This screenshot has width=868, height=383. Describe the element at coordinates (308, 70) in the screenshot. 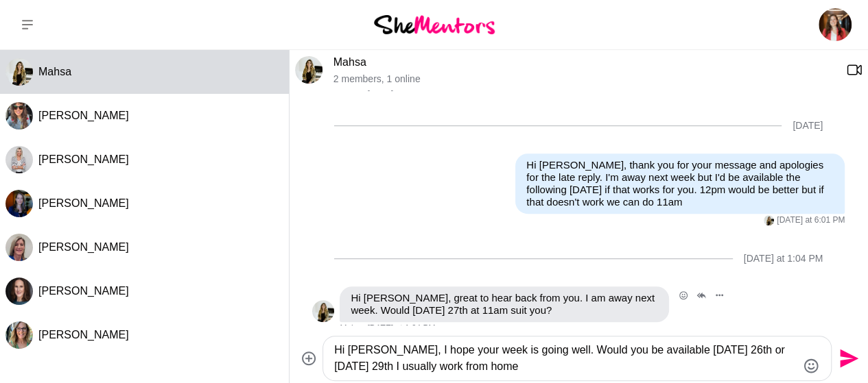

I see `a: M` at that location.